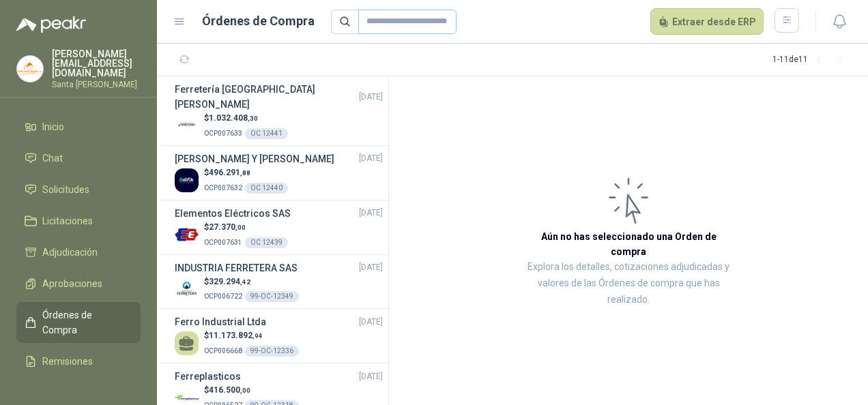 Image resolution: width=868 pixels, height=405 pixels. Describe the element at coordinates (53, 158) in the screenshot. I see `span: Chat` at that location.